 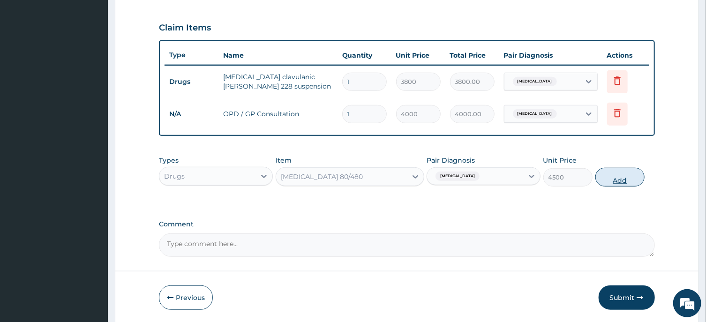 What do you see at coordinates (450, 160) in the screenshot?
I see `label: Pair Diagnosis` at bounding box center [450, 160].